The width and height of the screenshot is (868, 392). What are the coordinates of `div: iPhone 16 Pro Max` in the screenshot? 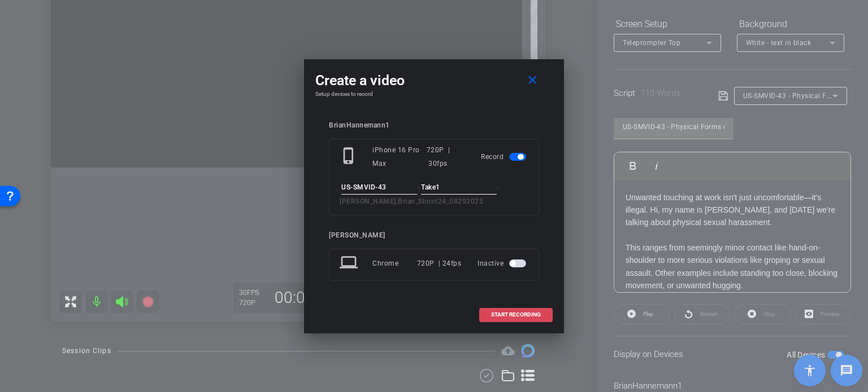 It's located at (400, 157).